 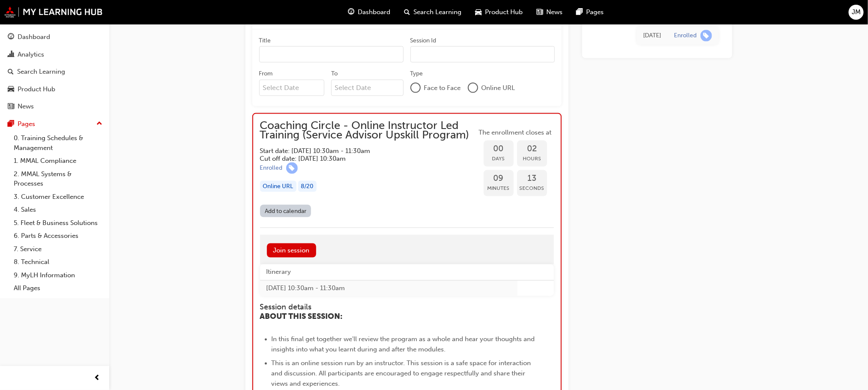 What do you see at coordinates (590, 12) in the screenshot?
I see `a: pages-iconPages` at bounding box center [590, 12].